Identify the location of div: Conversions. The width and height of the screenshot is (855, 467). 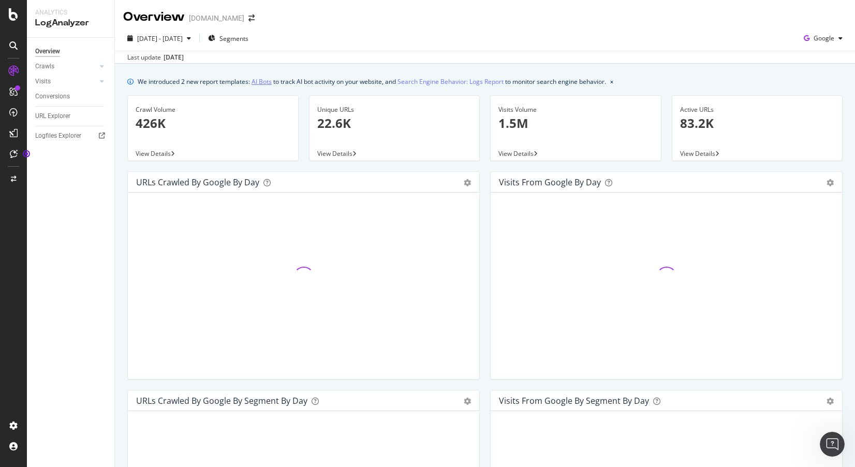
(52, 96).